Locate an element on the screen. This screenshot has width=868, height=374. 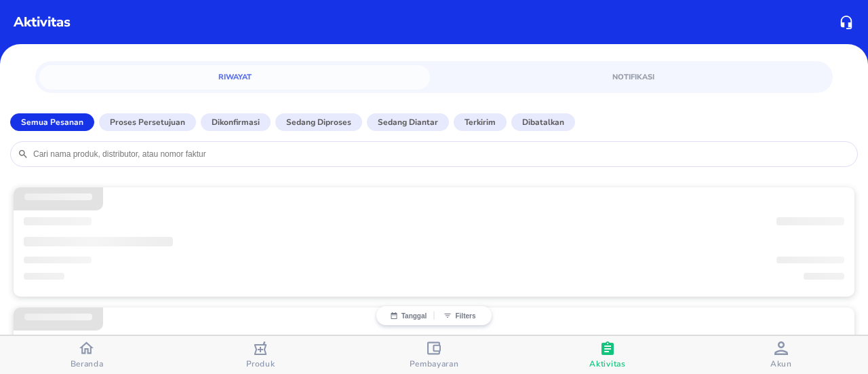
p: Dikonfirmasi is located at coordinates (235, 122).